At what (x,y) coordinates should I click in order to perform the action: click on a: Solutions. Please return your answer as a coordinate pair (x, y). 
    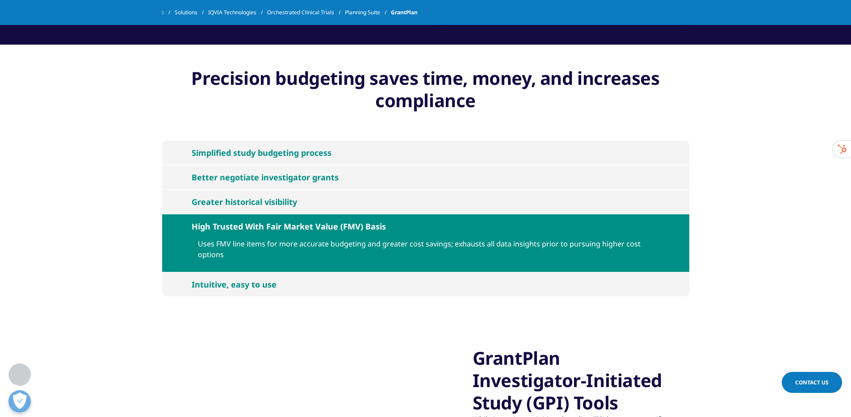
    Looking at the image, I should click on (191, 13).